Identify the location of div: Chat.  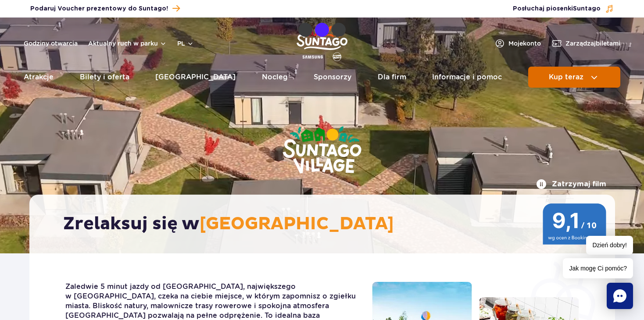
(620, 296).